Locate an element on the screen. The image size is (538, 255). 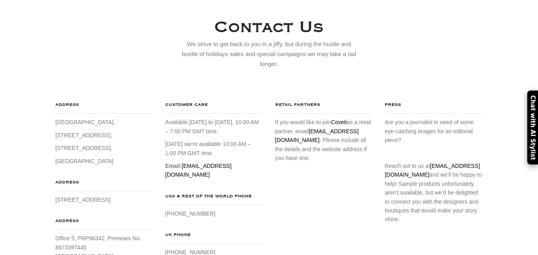
p: Reach out to us at and we’ll be happy to help! Sample products unfortunately aren’t available, bu... is located at coordinates (434, 193).